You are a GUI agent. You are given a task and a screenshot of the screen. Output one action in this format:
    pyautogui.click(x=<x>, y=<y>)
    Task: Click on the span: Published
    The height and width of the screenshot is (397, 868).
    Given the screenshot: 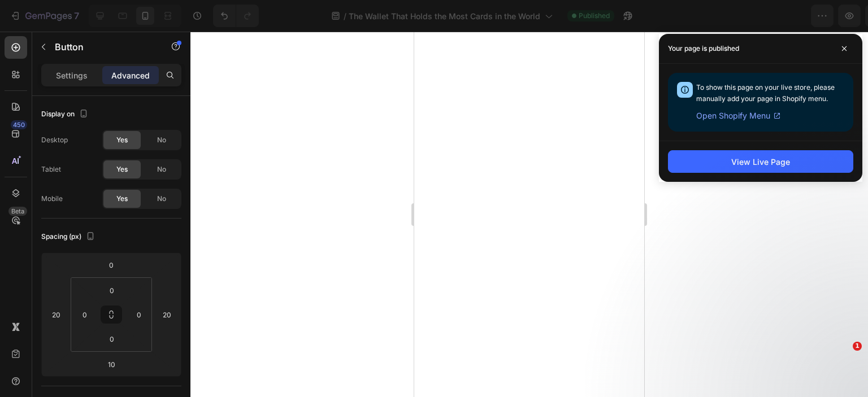 What is the action you would take?
    pyautogui.click(x=594, y=16)
    